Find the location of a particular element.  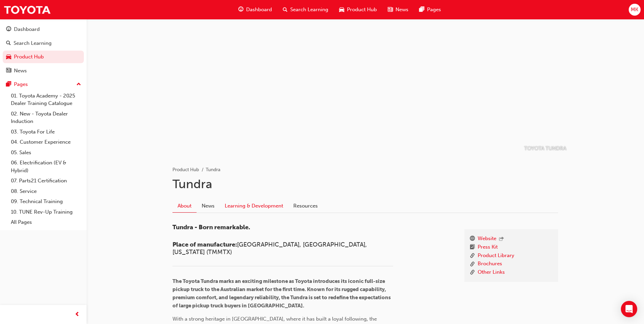

span: The Toyota Tundra marks an exciting milestone as Toyota introduces its iconic full-size pickup tr... is located at coordinates (282, 294).